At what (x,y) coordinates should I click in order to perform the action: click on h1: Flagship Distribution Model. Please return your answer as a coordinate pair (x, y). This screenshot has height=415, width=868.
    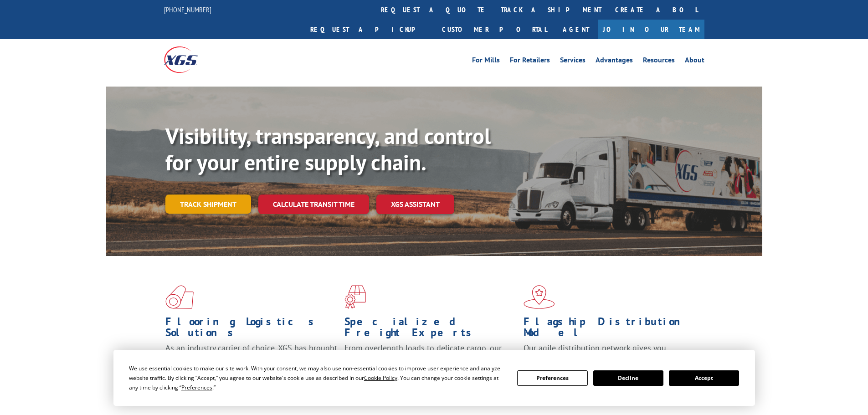
    Looking at the image, I should click on (609, 329).